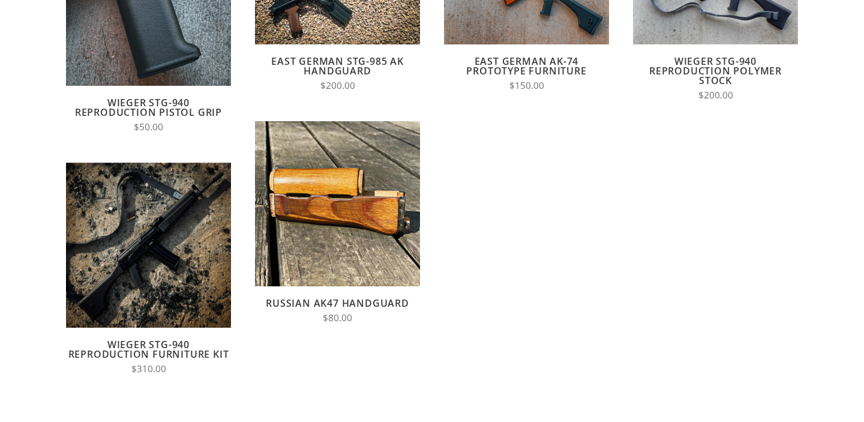  I want to click on span: $50.00, so click(148, 127).